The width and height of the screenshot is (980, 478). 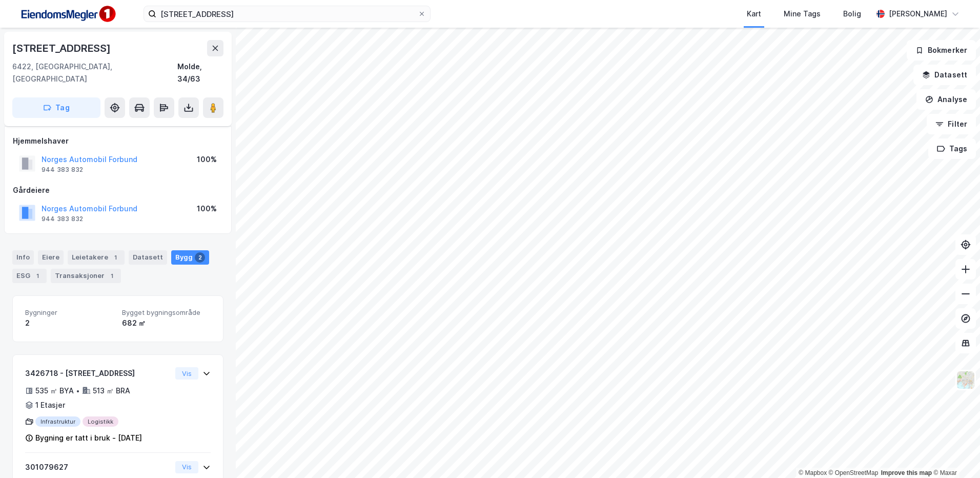 I want to click on button: Tag, so click(x=57, y=107).